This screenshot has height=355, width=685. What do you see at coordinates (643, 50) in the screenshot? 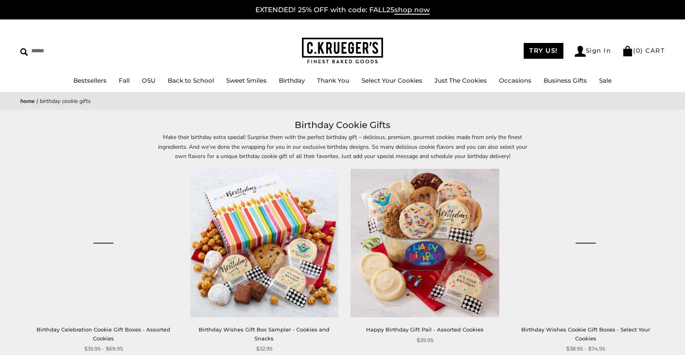
I see `a: (0) CART` at bounding box center [643, 50].